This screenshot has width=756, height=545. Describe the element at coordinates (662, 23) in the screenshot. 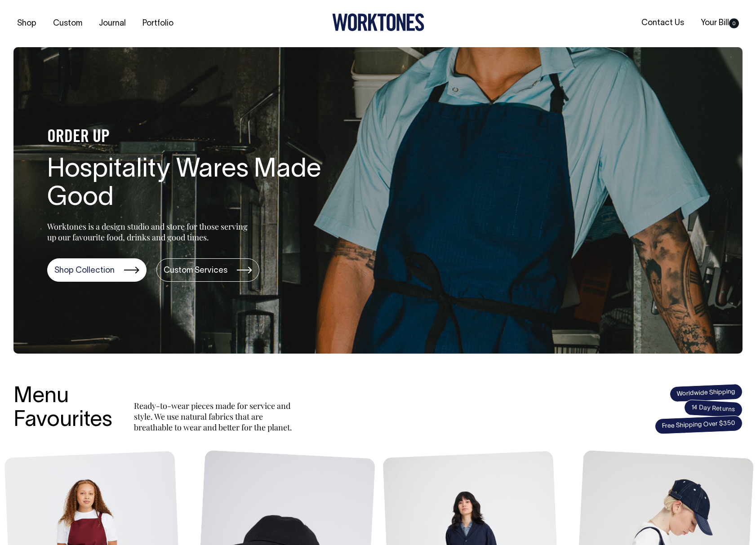

I see `a: Contact Us` at that location.